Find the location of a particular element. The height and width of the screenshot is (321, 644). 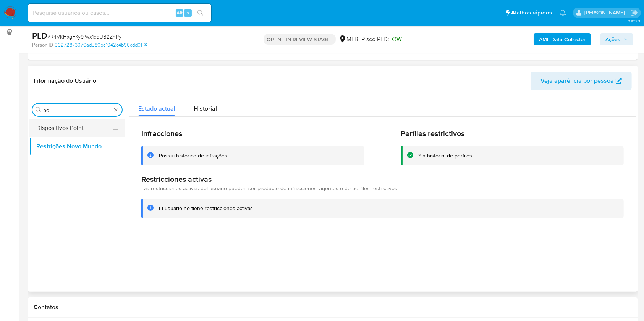

a: Sair is located at coordinates (634, 12).